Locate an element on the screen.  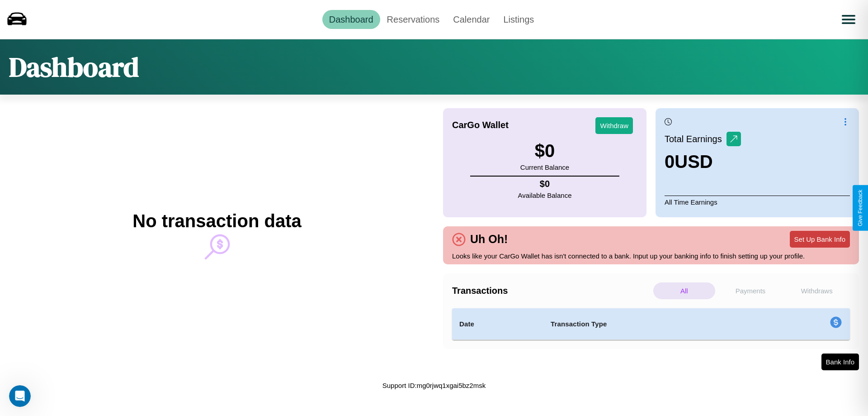
a: Calendar is located at coordinates (471, 19).